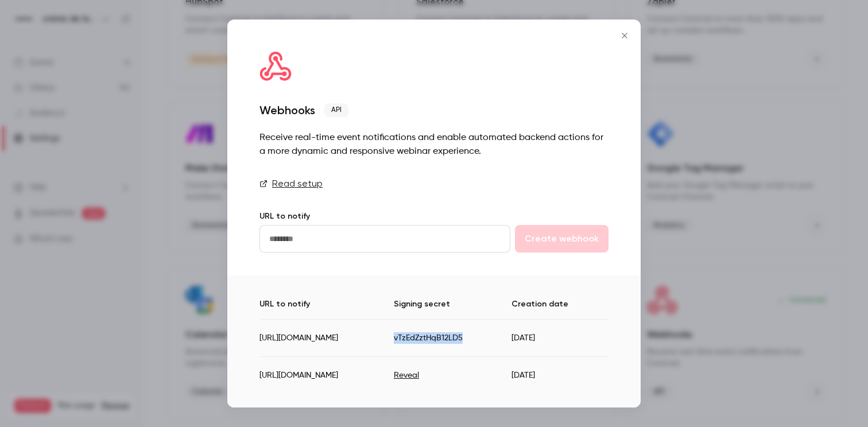 This screenshot has width=868, height=427. Describe the element at coordinates (285, 216) in the screenshot. I see `label: URL to notify` at that location.